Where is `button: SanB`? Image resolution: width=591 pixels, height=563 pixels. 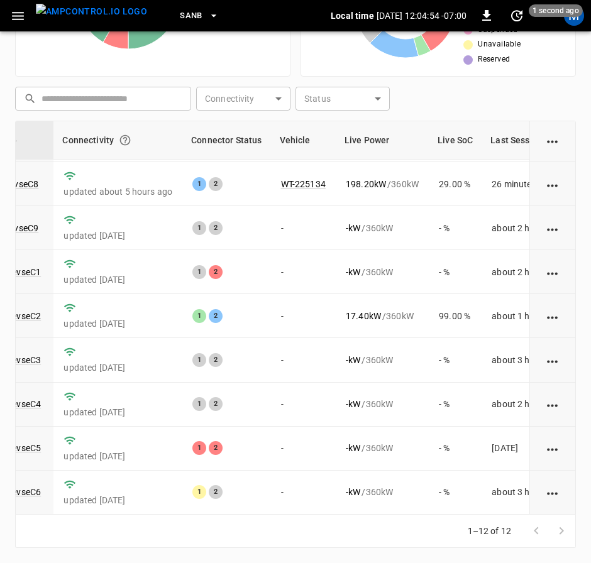
button: SanB is located at coordinates (199, 16).